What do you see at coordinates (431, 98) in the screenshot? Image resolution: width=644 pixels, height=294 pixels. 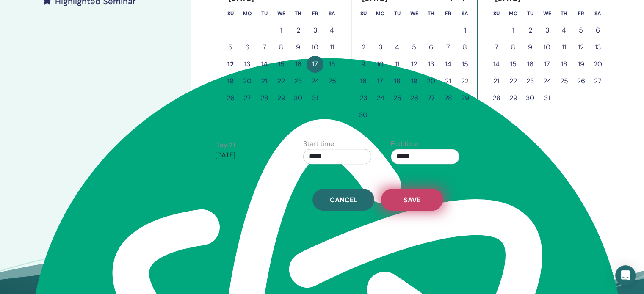 I see `button: 27` at bounding box center [431, 98].